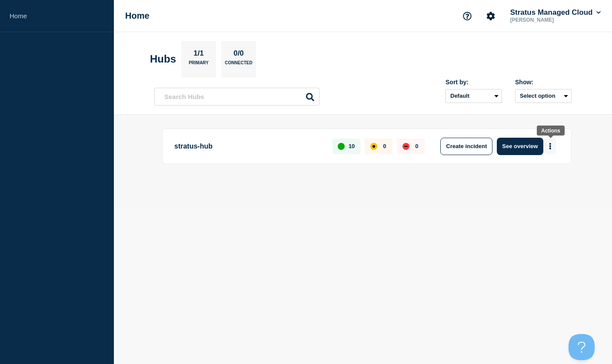 The height and width of the screenshot is (364, 612). What do you see at coordinates (237, 96) in the screenshot?
I see `input: Search Hubs` at bounding box center [237, 96].